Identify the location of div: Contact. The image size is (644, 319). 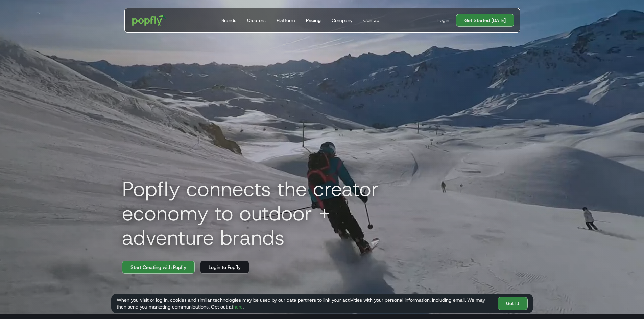
(372, 20).